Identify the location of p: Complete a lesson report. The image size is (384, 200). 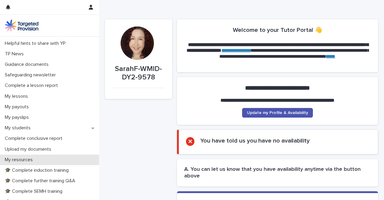
(32, 85).